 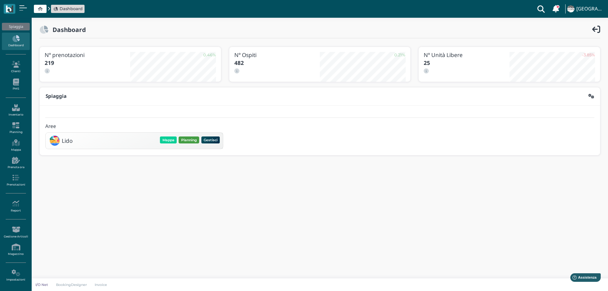 What do you see at coordinates (71, 9) in the screenshot?
I see `span: Dashboard` at bounding box center [71, 9].